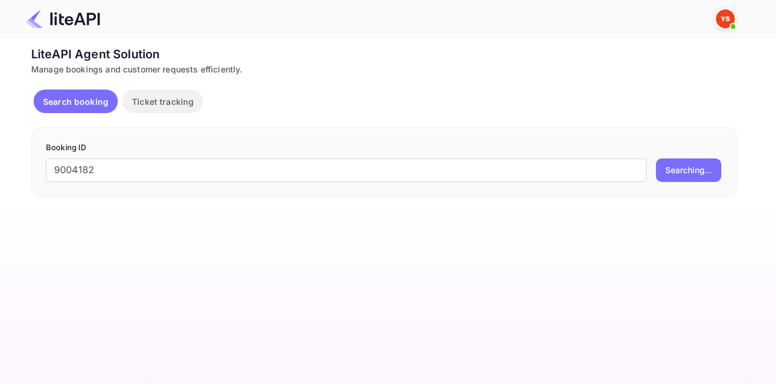 The height and width of the screenshot is (384, 776). I want to click on div: LiteAPI Agent Solution, so click(384, 54).